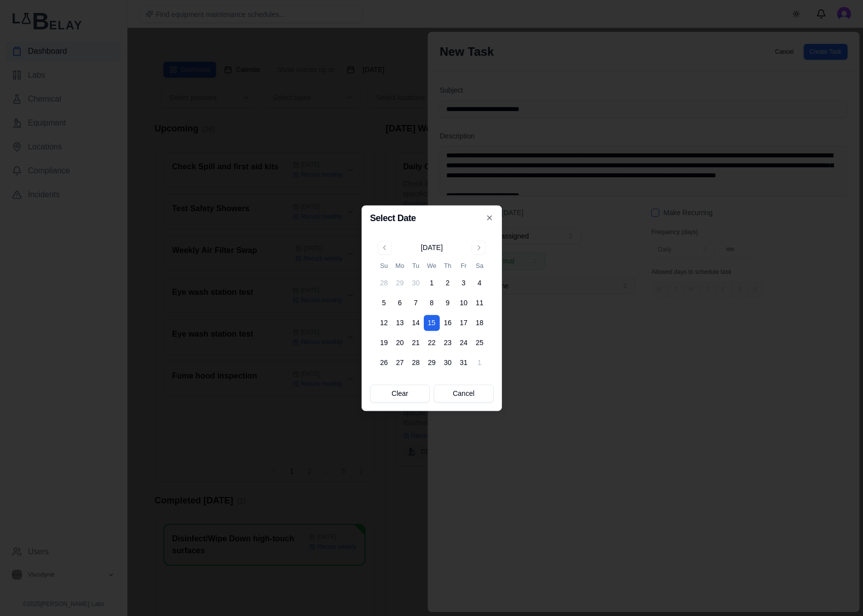  I want to click on button: 11, so click(479, 302).